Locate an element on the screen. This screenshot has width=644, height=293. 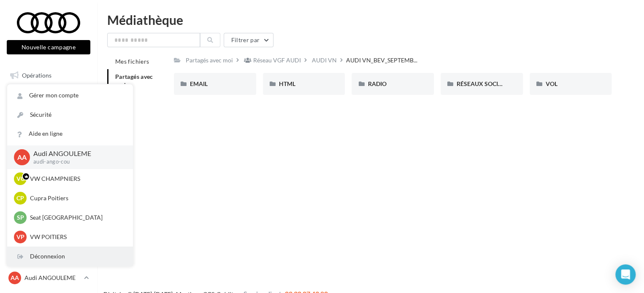
div: Médiathèque is located at coordinates (370, 20).